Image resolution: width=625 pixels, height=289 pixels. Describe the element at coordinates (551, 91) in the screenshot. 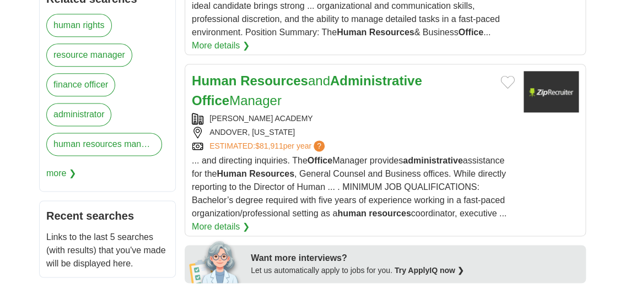

I see `img: Company logo` at that location.